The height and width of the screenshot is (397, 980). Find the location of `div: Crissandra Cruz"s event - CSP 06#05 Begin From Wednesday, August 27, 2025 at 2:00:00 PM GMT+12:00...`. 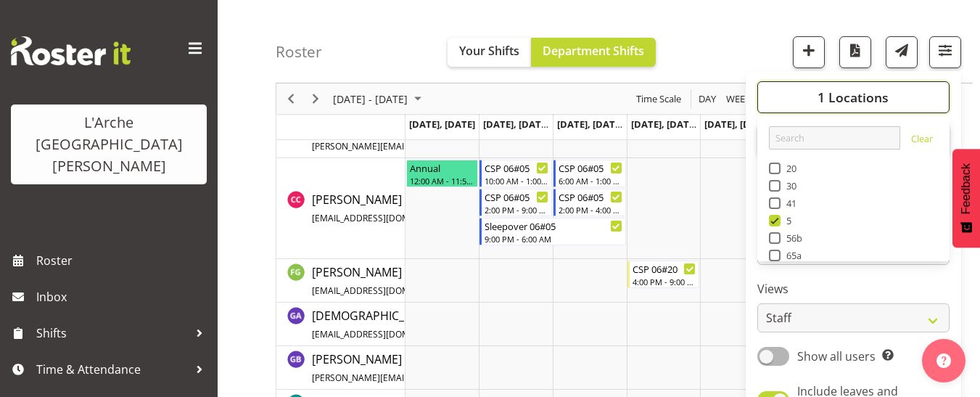

div: Crissandra Cruz"s event - CSP 06#05 Begin From Wednesday, August 27, 2025 at 2:00:00 PM GMT+12:00... is located at coordinates (590, 202).